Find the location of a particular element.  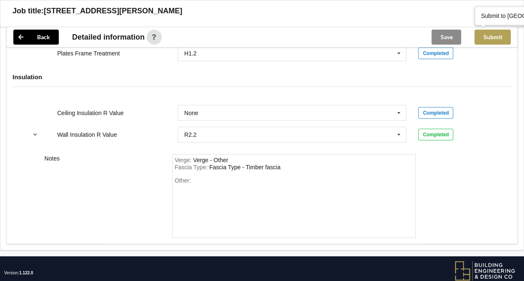

button: Back is located at coordinates (36, 37).